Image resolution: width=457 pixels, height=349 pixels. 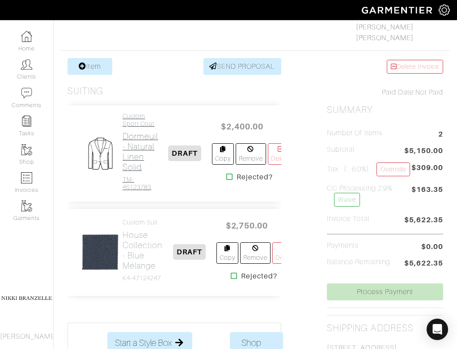 I want to click on h3: Suiting, so click(x=85, y=91).